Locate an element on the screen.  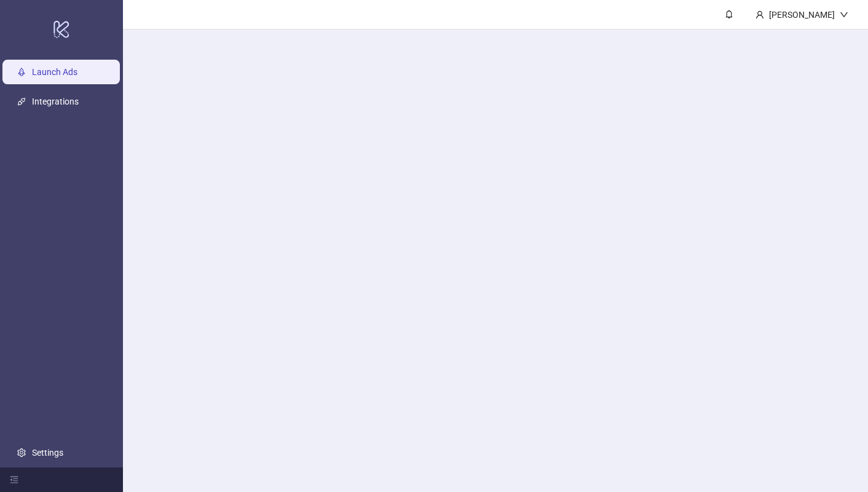
span: bell is located at coordinates (730, 14).